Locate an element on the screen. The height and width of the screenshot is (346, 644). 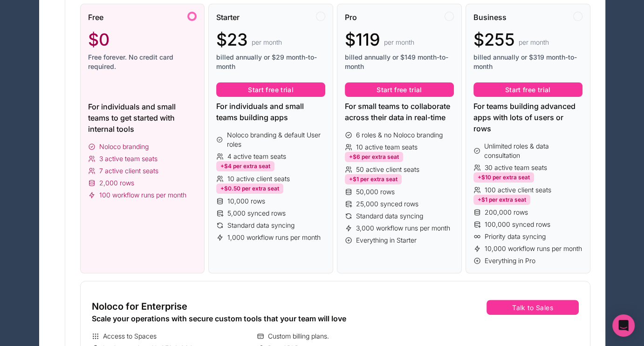
span: 50 active client seats is located at coordinates (387, 170).